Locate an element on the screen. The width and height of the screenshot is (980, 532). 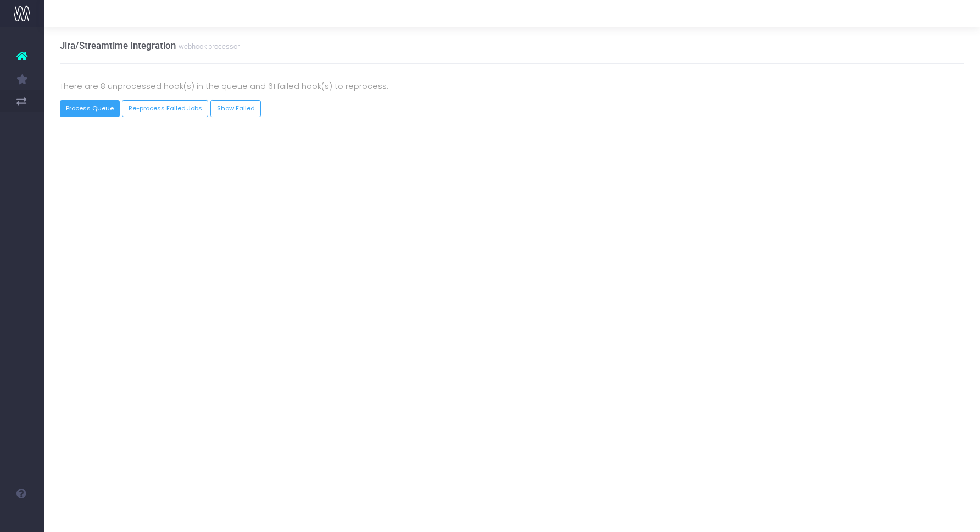
h3: Jira/Streamtime Integration is located at coordinates (150, 46).